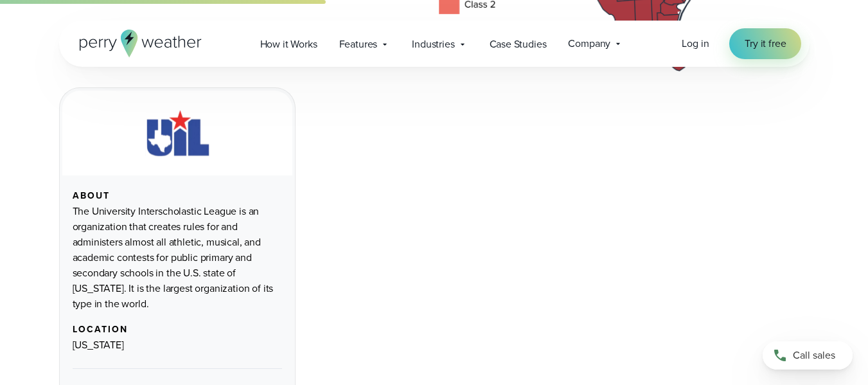  Describe the element at coordinates (288, 44) in the screenshot. I see `span: How it Works` at that location.